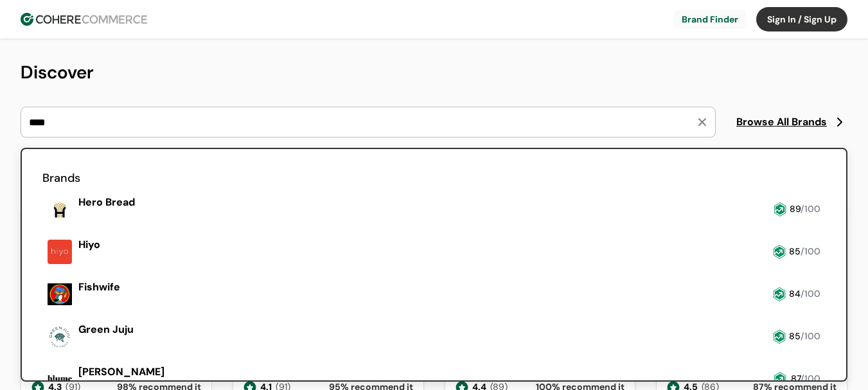 This screenshot has width=868, height=390. Describe the element at coordinates (781, 122) in the screenshot. I see `span: Browse All Brands` at that location.